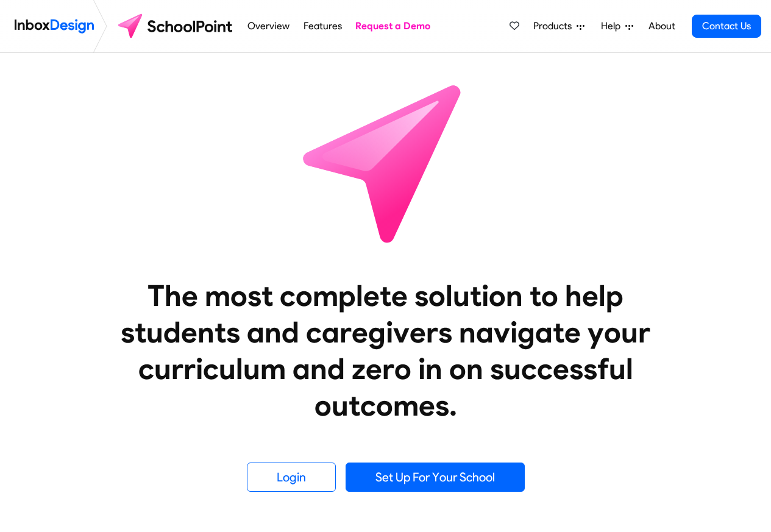 This screenshot has width=771, height=532. Describe the element at coordinates (323, 26) in the screenshot. I see `a: Features` at that location.